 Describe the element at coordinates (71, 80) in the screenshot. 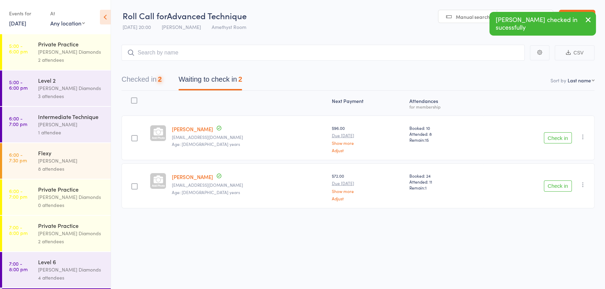

I see `div: Level 2` at that location.